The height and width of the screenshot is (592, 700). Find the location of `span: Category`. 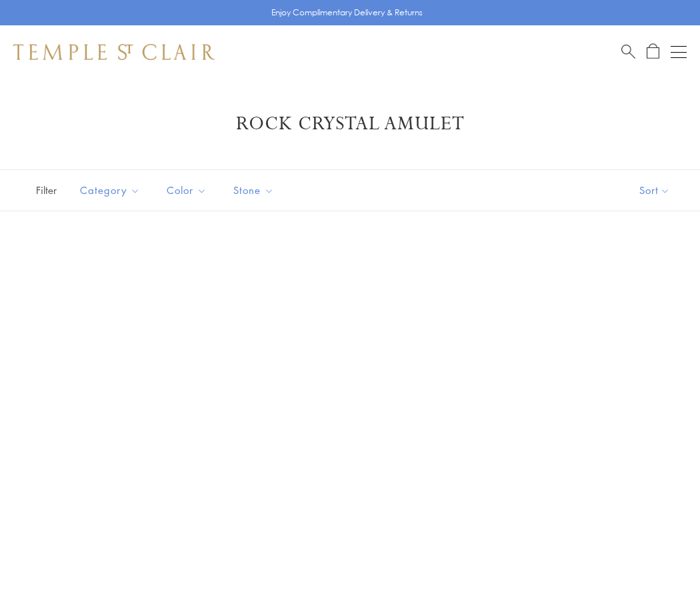

span: Category is located at coordinates (111, 190).